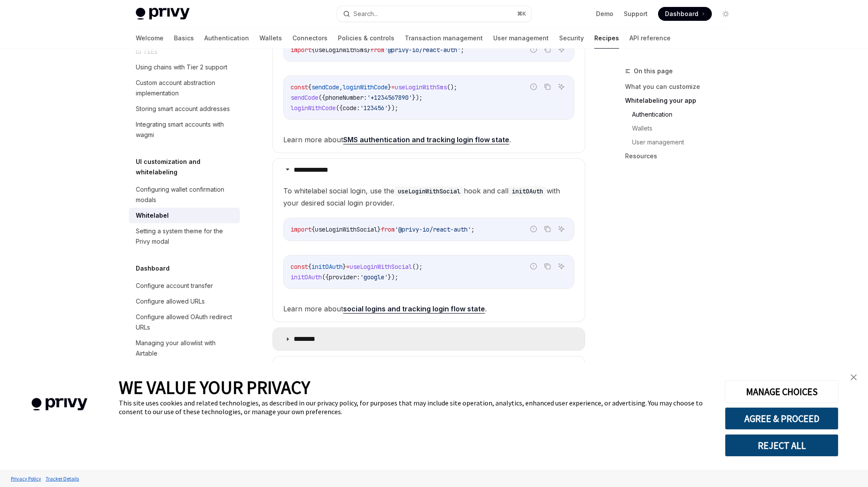  What do you see at coordinates (185, 195) in the screenshot?
I see `a: Configuring wallet confirmation modals` at bounding box center [185, 195].